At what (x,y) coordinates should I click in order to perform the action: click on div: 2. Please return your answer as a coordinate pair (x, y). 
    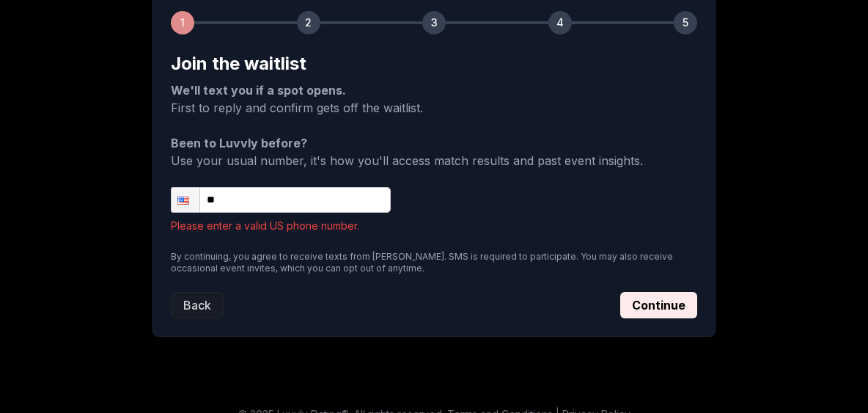
    Looking at the image, I should click on (309, 23).